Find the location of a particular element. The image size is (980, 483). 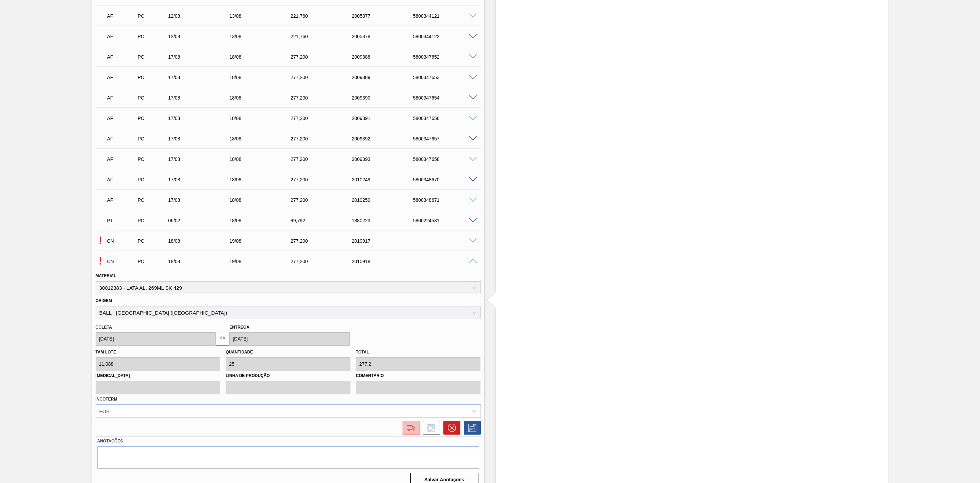

div: 06/02/2025 is located at coordinates (201, 220).